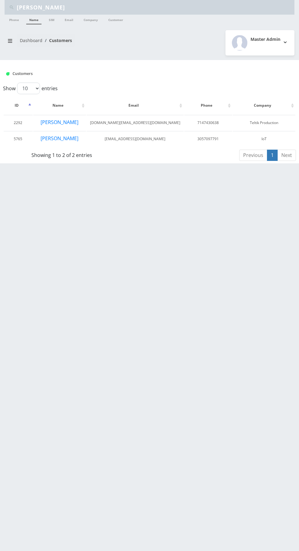  Describe the element at coordinates (30, 88) in the screenshot. I see `label: Show entries` at that location.